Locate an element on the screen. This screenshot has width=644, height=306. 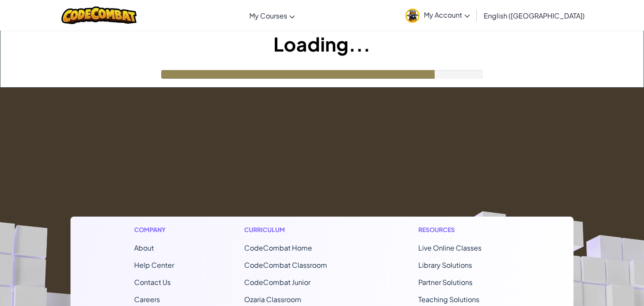
a: Teaching Solutions is located at coordinates (449, 299).